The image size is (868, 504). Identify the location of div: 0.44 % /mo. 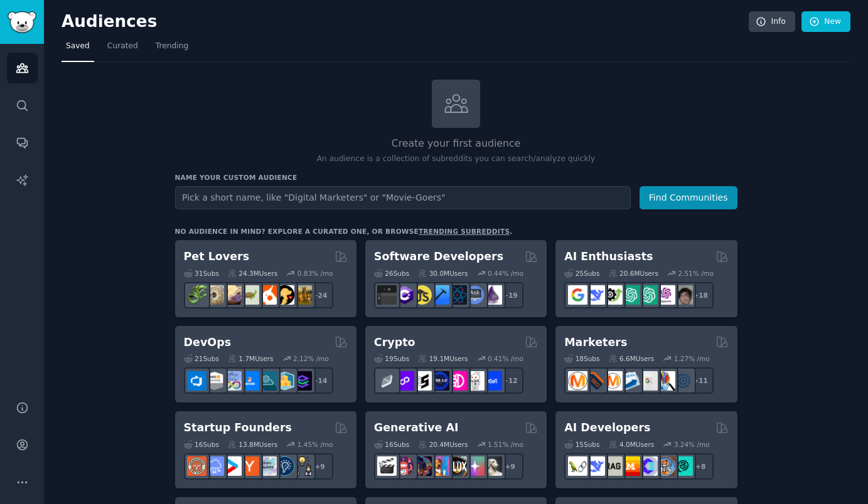
(505, 273).